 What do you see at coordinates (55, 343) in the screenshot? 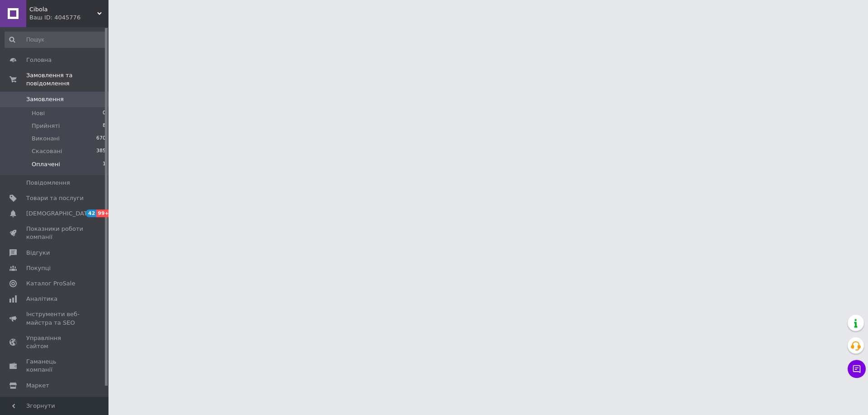
I see `span: Управління сайтом` at bounding box center [55, 343].